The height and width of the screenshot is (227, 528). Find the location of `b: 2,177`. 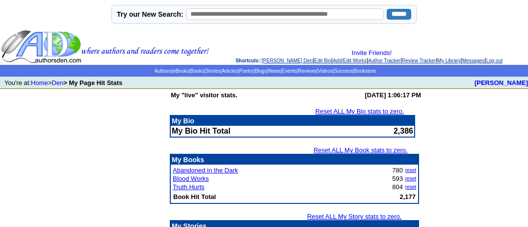

b: 2,177 is located at coordinates (407, 196).